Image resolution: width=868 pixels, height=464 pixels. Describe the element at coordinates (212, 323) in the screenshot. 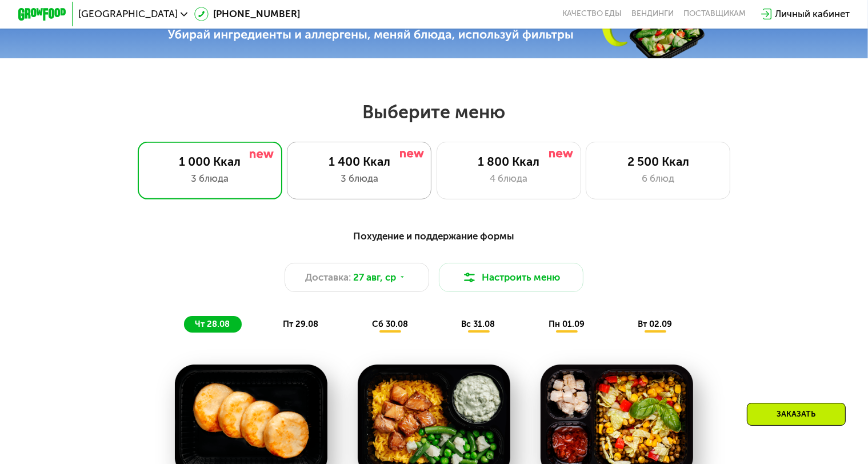

I see `span: чт 28.08` at that location.